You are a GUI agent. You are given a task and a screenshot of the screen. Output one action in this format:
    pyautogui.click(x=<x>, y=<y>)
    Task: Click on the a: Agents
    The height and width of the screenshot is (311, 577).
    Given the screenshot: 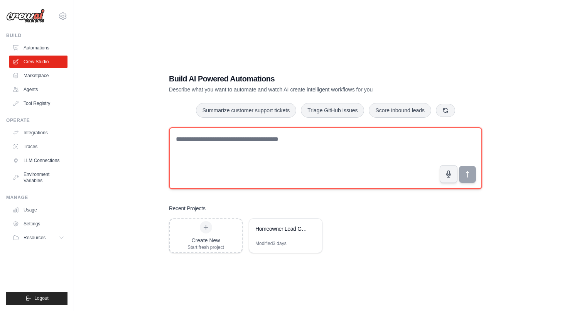 What is the action you would take?
    pyautogui.click(x=38, y=89)
    